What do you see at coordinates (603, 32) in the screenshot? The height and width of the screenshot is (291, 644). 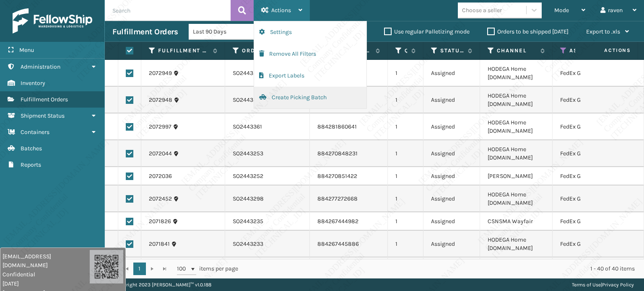 I see `span: Export to .xls` at bounding box center [603, 32].